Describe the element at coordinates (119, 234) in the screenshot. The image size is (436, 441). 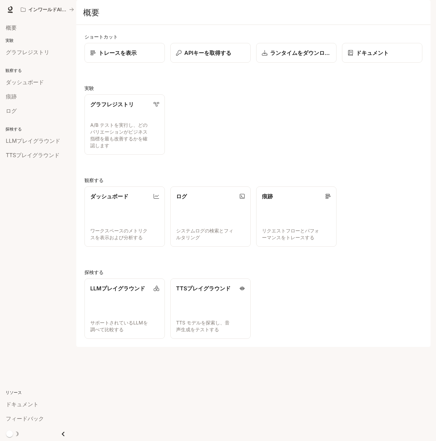
I see `font: ワークスペースのメトリクスを表示および分析する` at that location.